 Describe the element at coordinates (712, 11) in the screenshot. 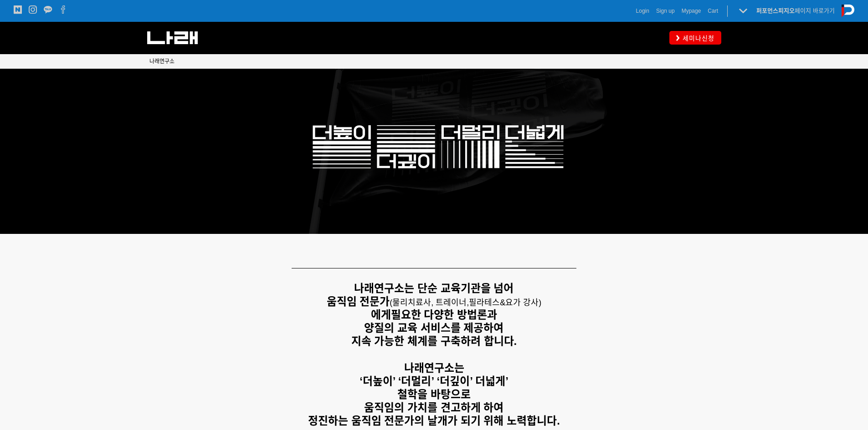

I see `span: Cart` at that location.